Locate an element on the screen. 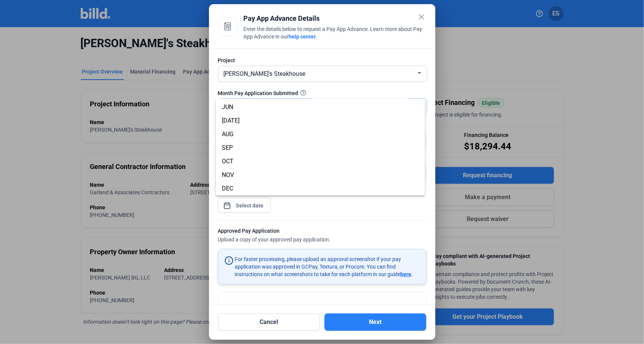 The height and width of the screenshot is (344, 644). span: NOV is located at coordinates (228, 175).